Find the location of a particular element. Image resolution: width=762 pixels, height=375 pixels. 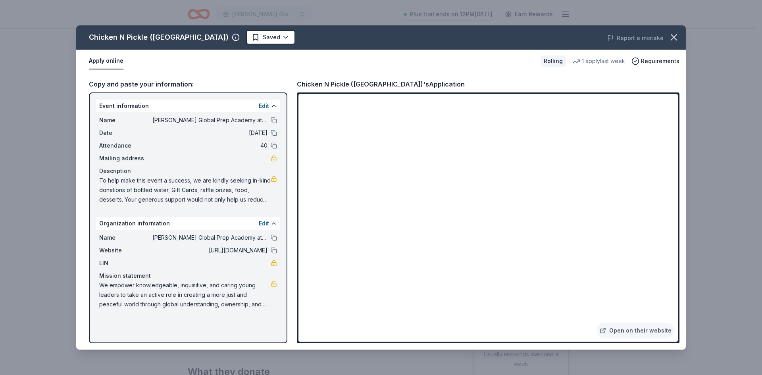

div: Event information is located at coordinates (188, 106).